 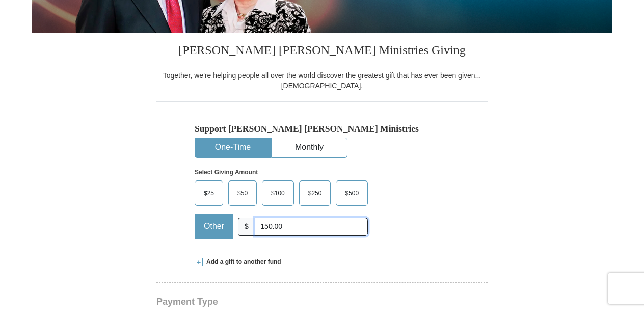 What do you see at coordinates (226, 172) in the screenshot?
I see `strong: Select Giving Amount` at bounding box center [226, 172].